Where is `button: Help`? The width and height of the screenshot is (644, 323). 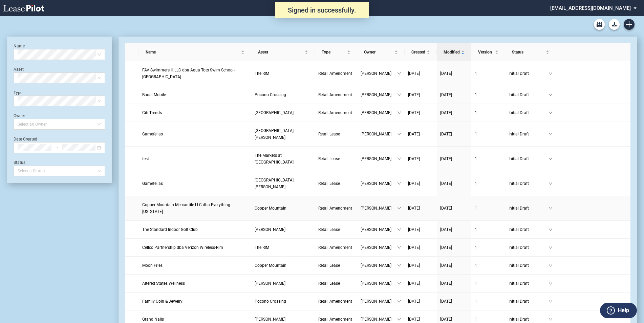 button: Help is located at coordinates (618, 310).